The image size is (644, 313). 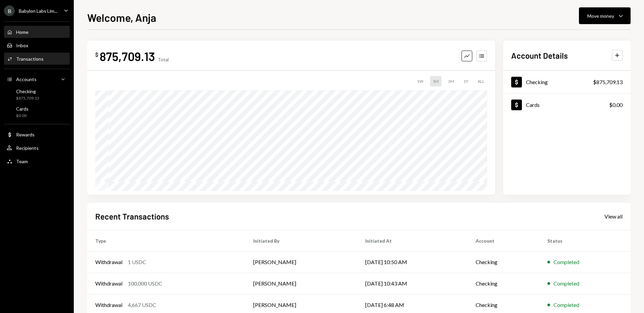 I want to click on div: ALL, so click(x=481, y=81).